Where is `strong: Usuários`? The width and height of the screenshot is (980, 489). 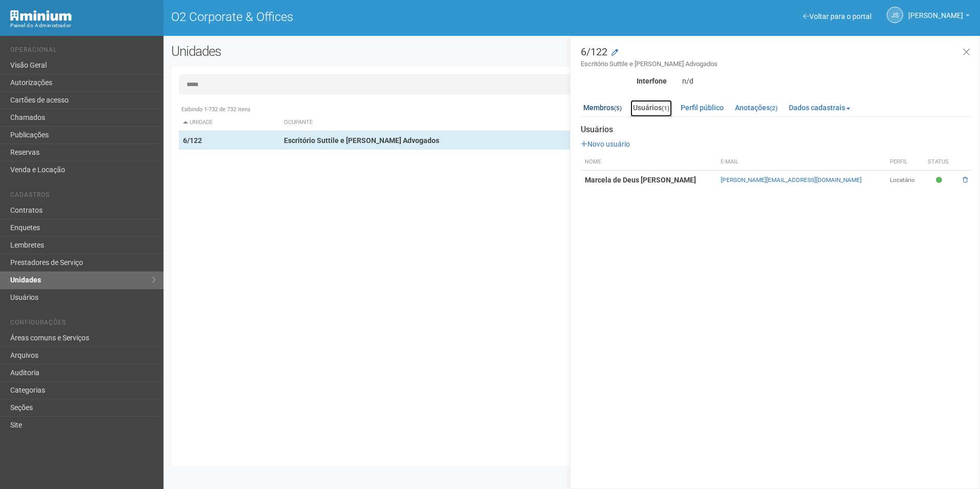
strong: Usuários is located at coordinates (776, 130).